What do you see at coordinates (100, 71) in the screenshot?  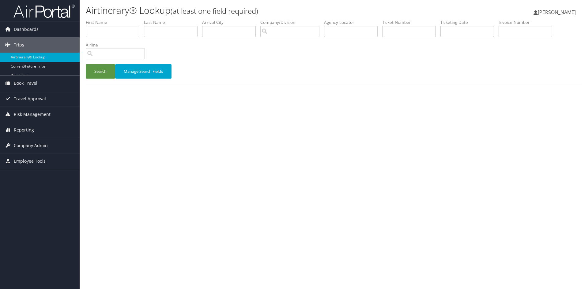 I see `button: Search` at bounding box center [100, 71].